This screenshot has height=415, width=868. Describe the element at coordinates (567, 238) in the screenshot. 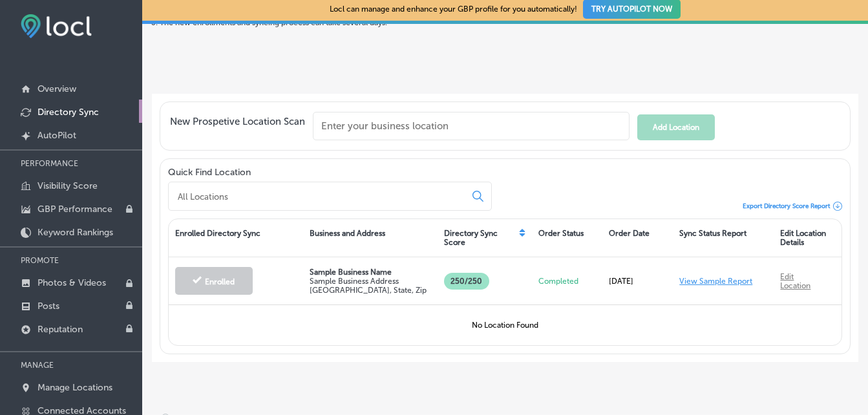

I see `div: Order Status` at that location.